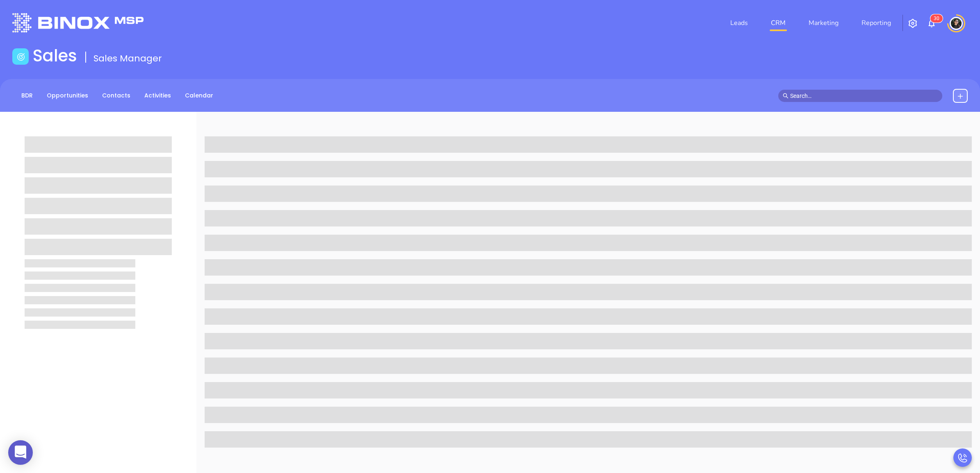 This screenshot has width=980, height=473. What do you see at coordinates (739, 23) in the screenshot?
I see `a: Leads` at bounding box center [739, 23].